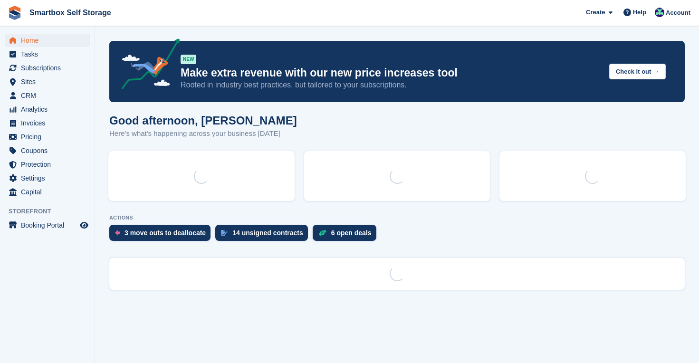  What do you see at coordinates (49, 192) in the screenshot?
I see `span: Capital` at bounding box center [49, 192].